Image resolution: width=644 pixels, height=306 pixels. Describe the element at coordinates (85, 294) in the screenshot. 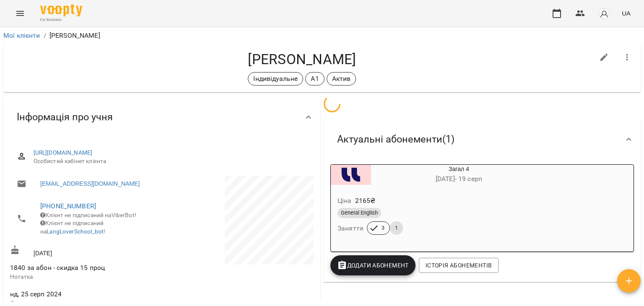

I see `span: нд, 25 серп 2024` at that location.